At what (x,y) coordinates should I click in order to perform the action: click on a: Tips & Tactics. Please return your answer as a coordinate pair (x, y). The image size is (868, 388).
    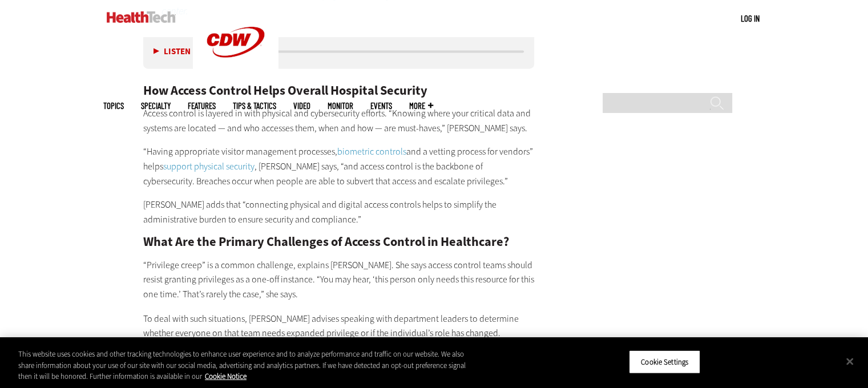
    Looking at the image, I should click on (255, 106).